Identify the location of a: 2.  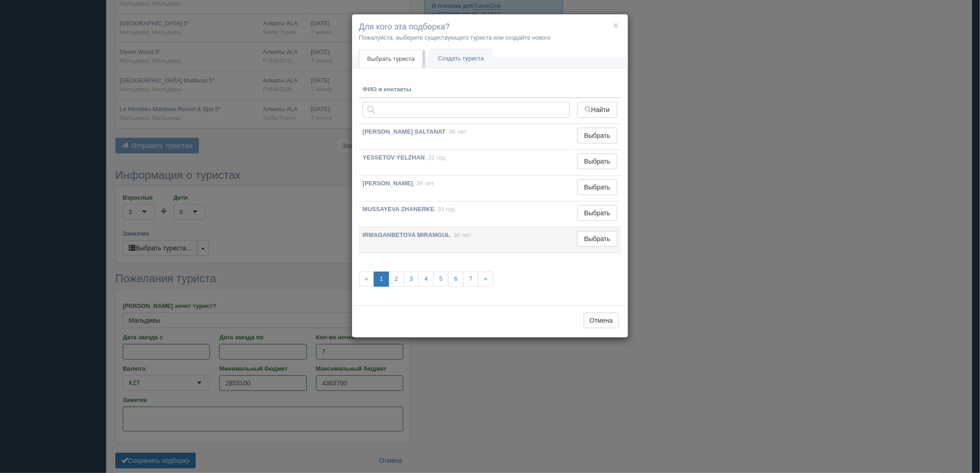
(396, 279).